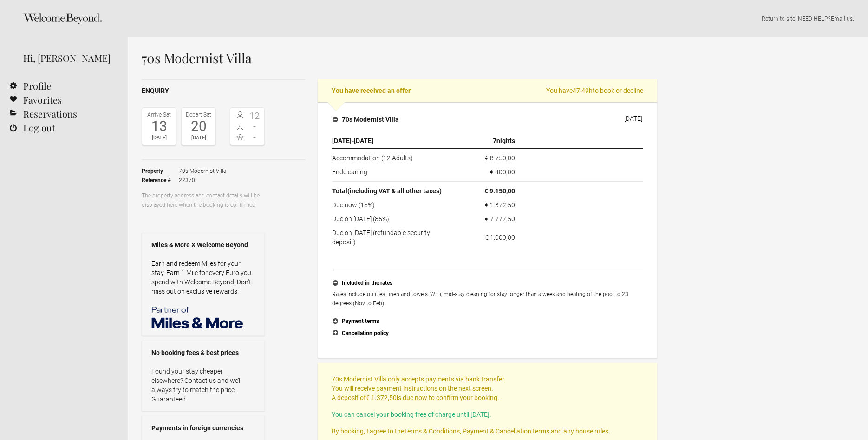 The height and width of the screenshot is (440, 868). I want to click on strong: Property, so click(160, 171).